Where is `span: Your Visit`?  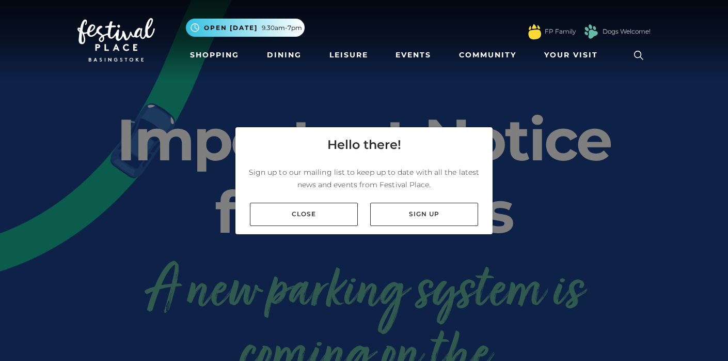
span: Your Visit is located at coordinates (571, 55).